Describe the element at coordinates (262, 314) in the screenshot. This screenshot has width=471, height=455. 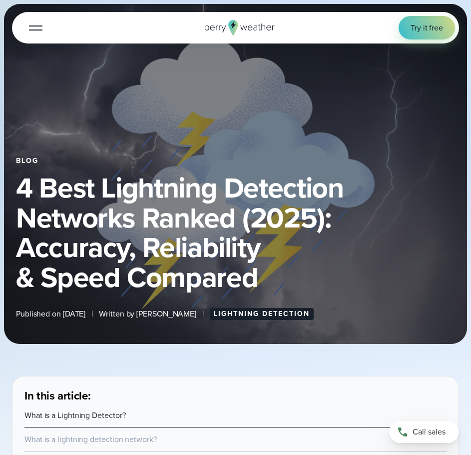
I see `a: Lightning Detection` at that location.